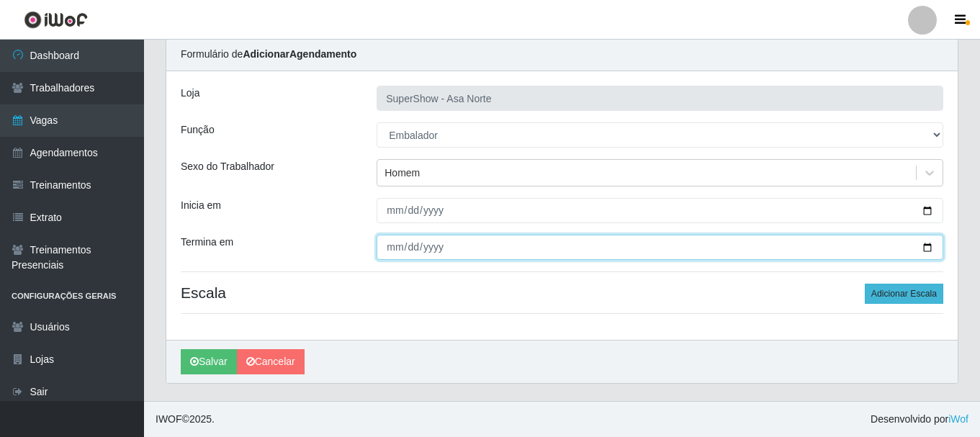  What do you see at coordinates (168, 419) in the screenshot?
I see `span: IWOF` at bounding box center [168, 419].